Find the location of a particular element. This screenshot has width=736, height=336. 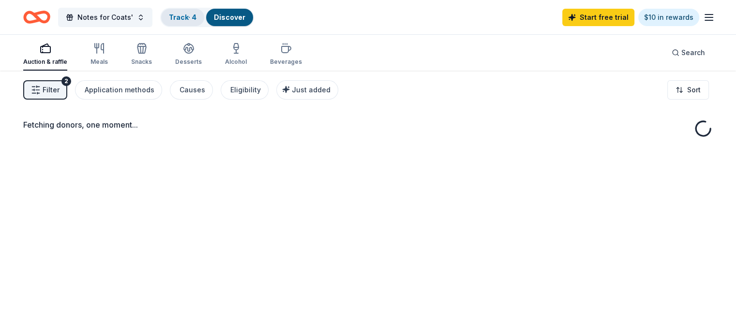

span: Search is located at coordinates (693, 53).